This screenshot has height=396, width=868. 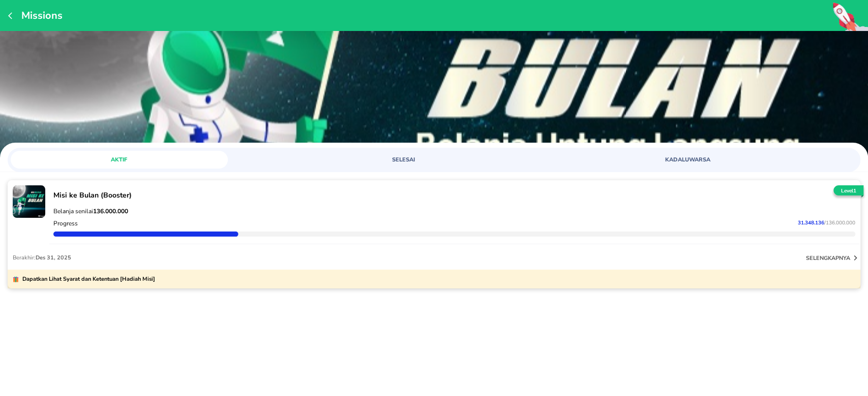 I want to click on div: loyalty mission tabs, so click(x=434, y=158).